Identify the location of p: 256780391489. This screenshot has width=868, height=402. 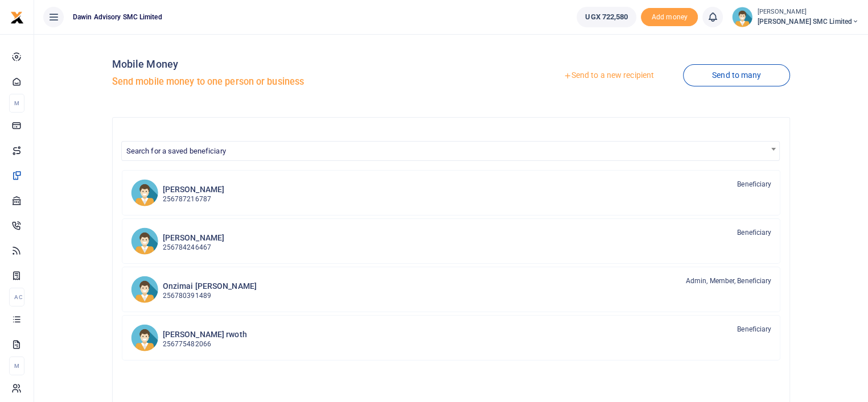
(209, 296).